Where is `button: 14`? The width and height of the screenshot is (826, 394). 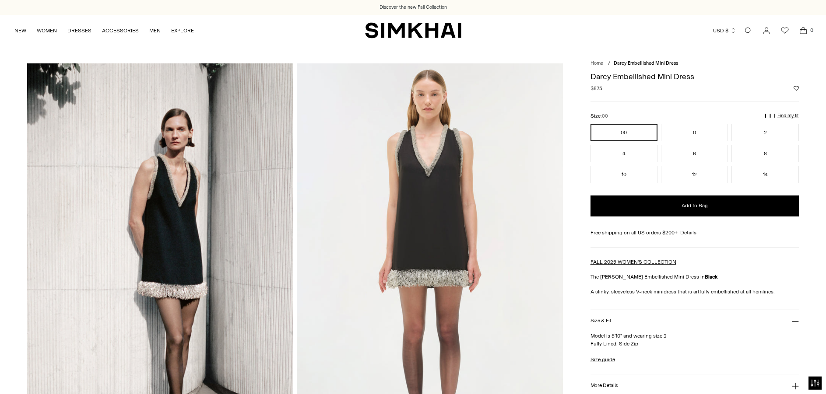 button: 14 is located at coordinates (764, 175).